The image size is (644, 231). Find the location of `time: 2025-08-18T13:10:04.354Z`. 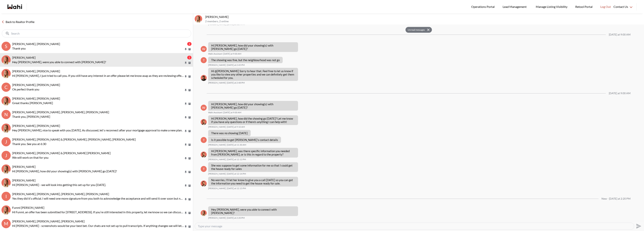

time: 2025-08-18T13:10:04.354Z is located at coordinates (236, 127).